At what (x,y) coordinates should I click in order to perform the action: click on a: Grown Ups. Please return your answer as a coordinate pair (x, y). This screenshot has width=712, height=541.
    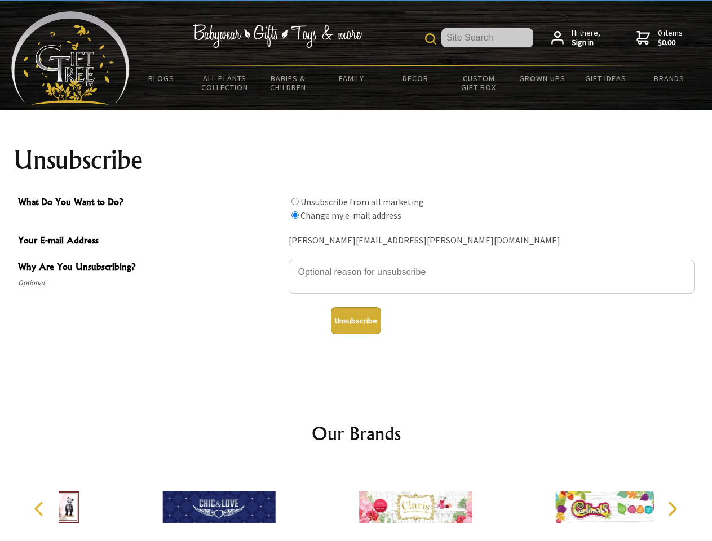
    Looking at the image, I should click on (542, 78).